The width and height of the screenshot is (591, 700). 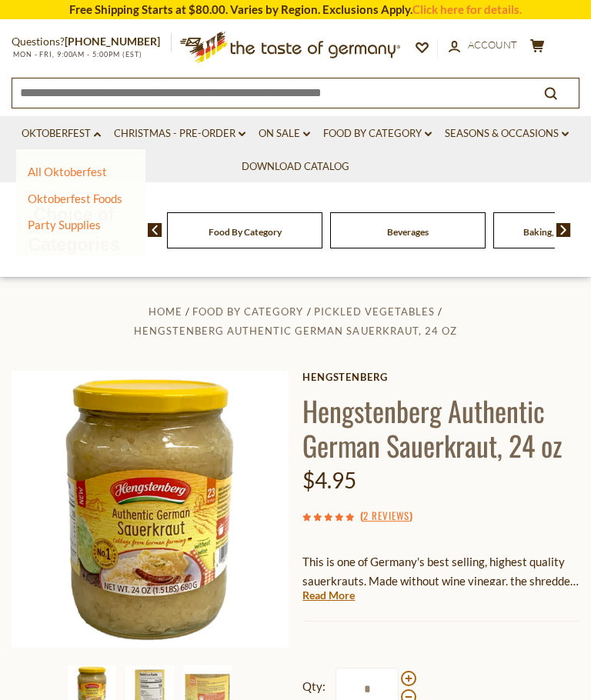 What do you see at coordinates (408, 232) in the screenshot?
I see `span: Beverages` at bounding box center [408, 232].